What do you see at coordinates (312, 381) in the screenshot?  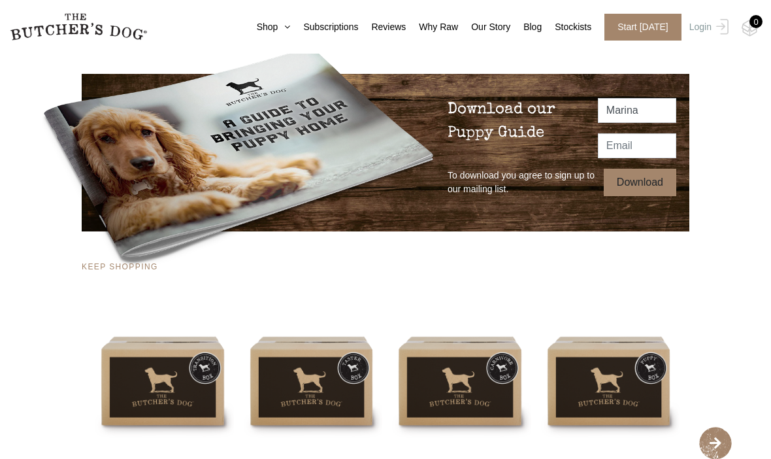 I see `img: TBC_Taster_Combo-Box-1.png` at bounding box center [312, 381].